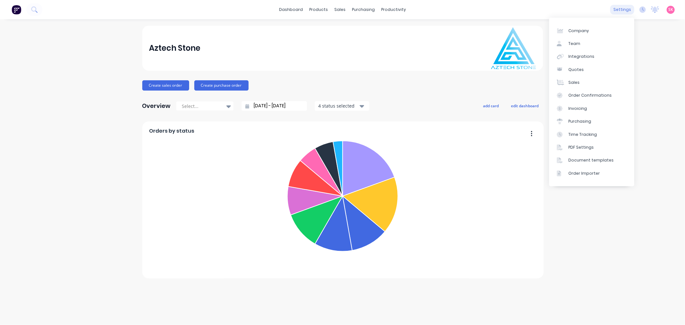  Describe the element at coordinates (592, 83) in the screenshot. I see `a: Sales` at that location.